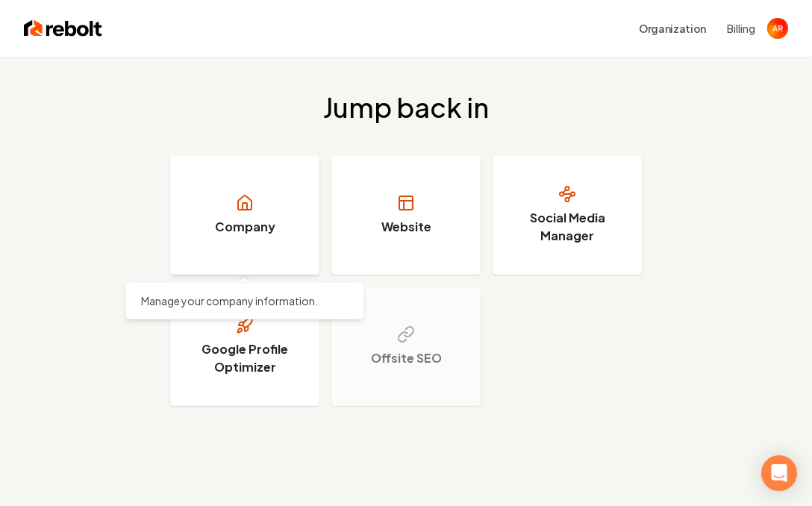  Describe the element at coordinates (777, 29) in the screenshot. I see `button: Open user button` at that location.